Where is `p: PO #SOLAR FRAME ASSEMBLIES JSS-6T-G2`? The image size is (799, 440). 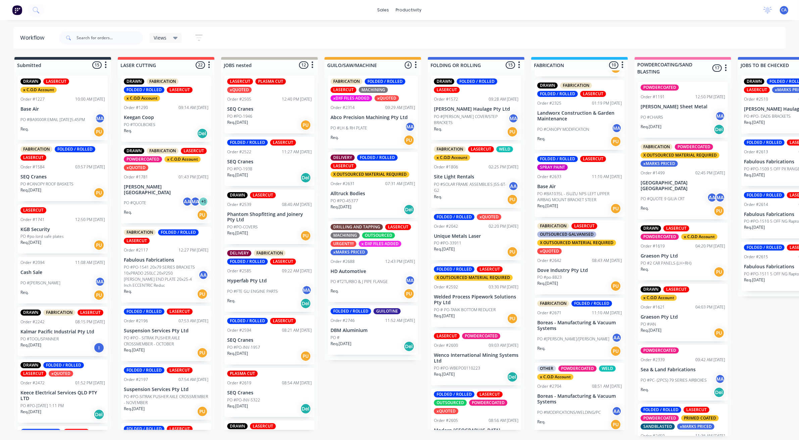
p: PO #SOLAR FRAME ASSEMBLIES JSS-6T-G2 is located at coordinates (471, 188).